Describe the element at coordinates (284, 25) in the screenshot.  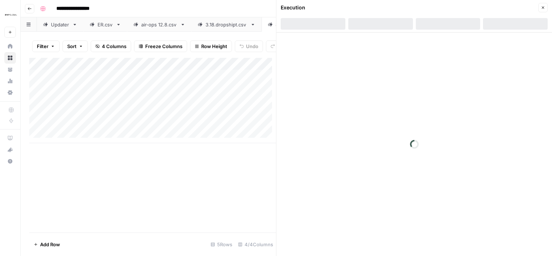
I see `a: Sheet 1` at that location.